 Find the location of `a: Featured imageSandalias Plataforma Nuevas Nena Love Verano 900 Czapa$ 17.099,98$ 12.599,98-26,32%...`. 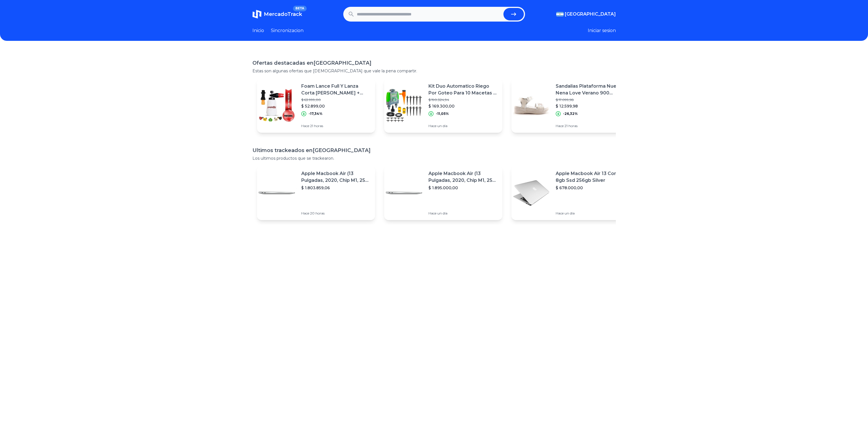

a: Featured imageSandalias Plataforma Nuevas Nena Love Verano 900 Czapa$ 17.099,98$ 12.599,98-26,32%... is located at coordinates (570, 106).